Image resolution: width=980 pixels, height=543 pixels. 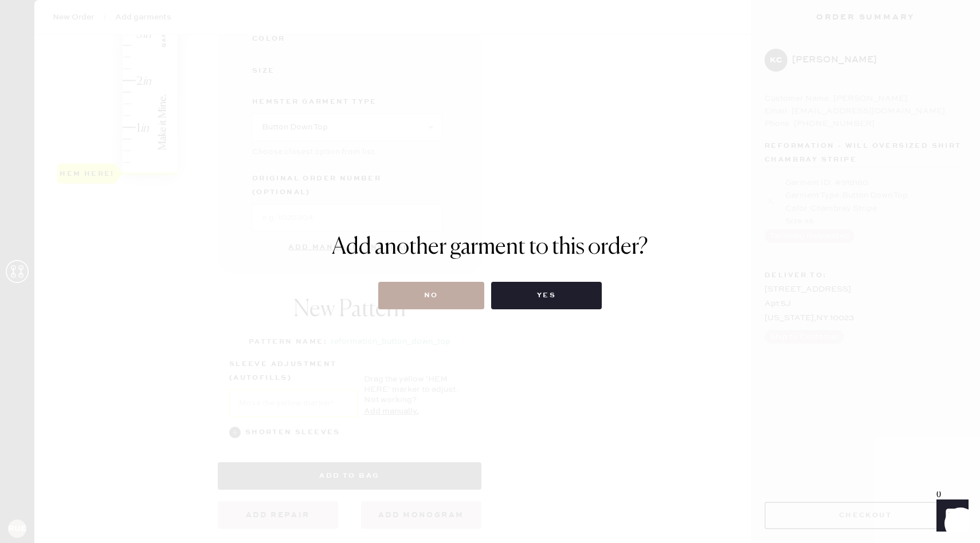 What do you see at coordinates (546, 296) in the screenshot?
I see `button: Yes` at bounding box center [546, 296].